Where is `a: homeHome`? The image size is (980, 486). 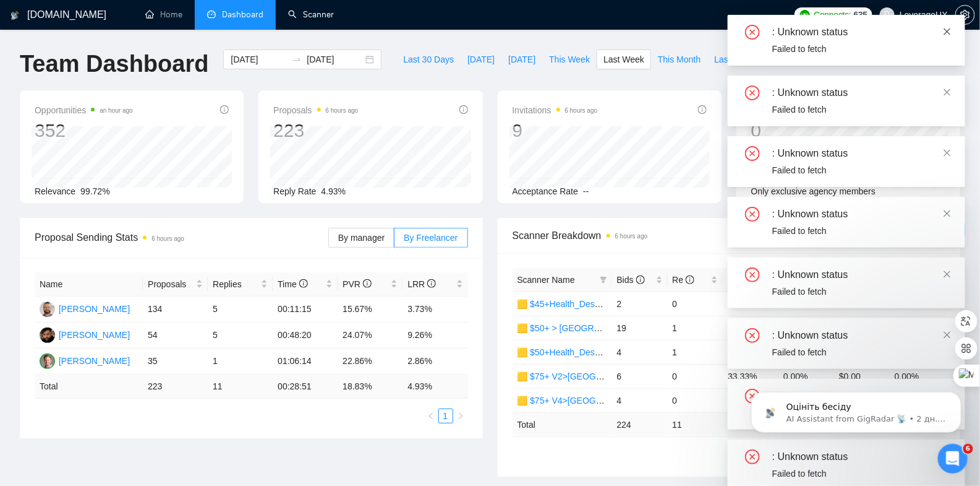
a: homeHome is located at coordinates (164, 14).